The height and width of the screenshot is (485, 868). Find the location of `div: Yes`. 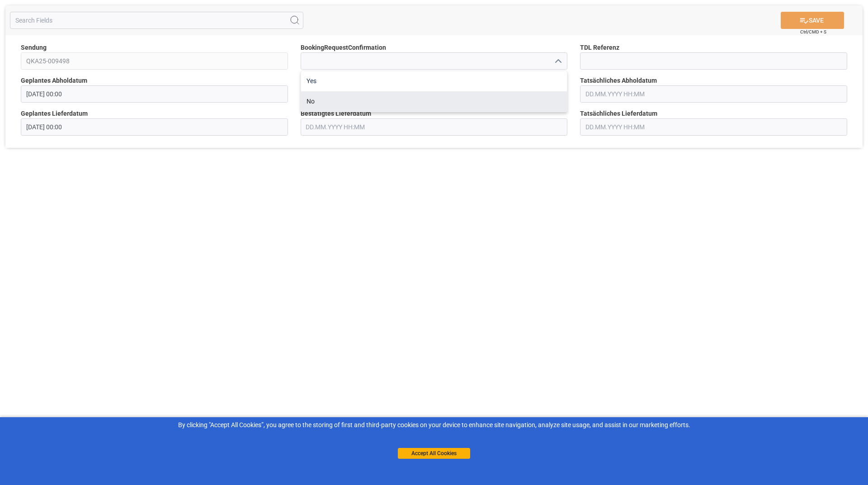

div: Yes is located at coordinates (434, 81).